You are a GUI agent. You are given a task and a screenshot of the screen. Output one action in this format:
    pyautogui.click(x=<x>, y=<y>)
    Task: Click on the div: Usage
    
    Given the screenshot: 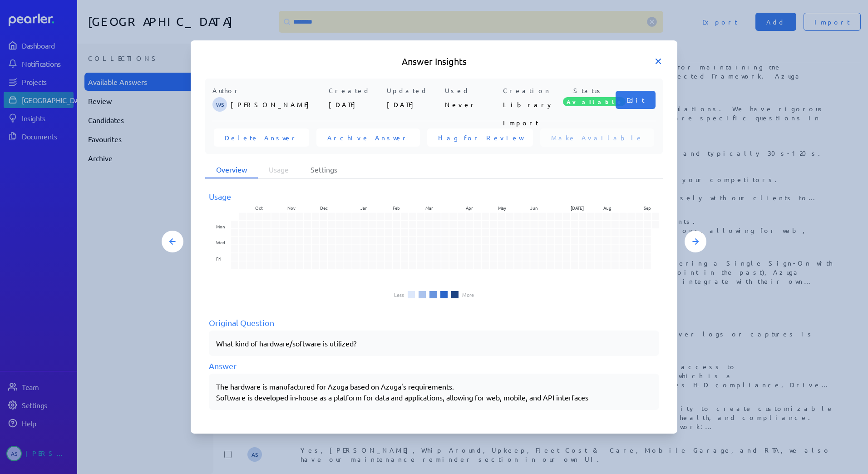 What is the action you would take?
    pyautogui.click(x=434, y=196)
    